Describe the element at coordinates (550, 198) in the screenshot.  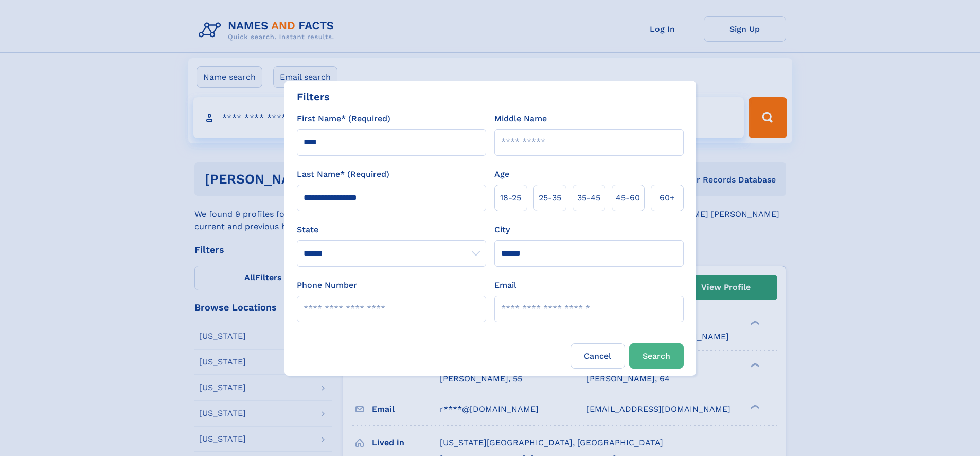
I see `span: 25‑35` at that location.